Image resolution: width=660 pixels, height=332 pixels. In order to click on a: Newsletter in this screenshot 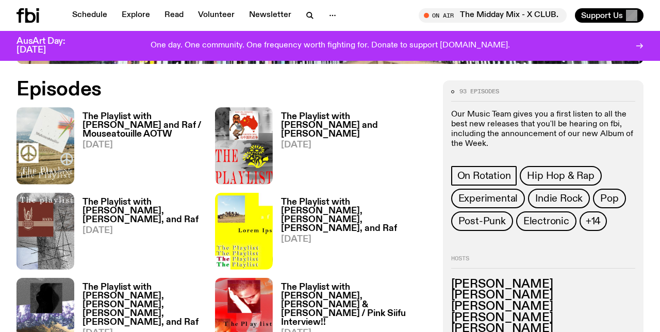, I will do `click(270, 15)`.